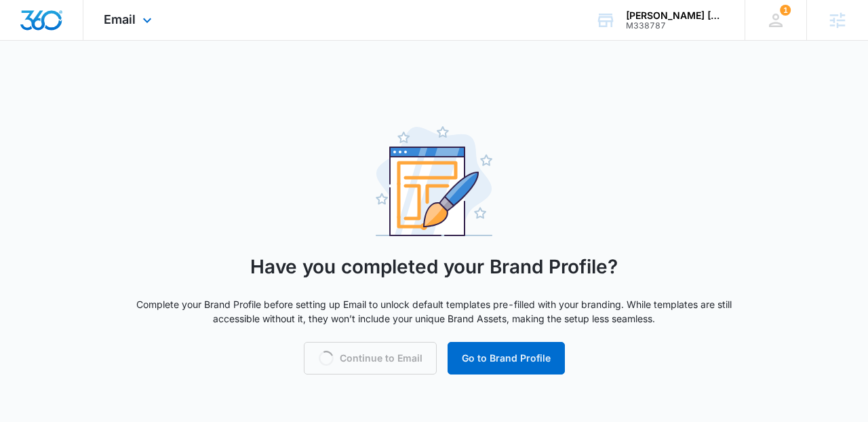 This screenshot has height=422, width=868. What do you see at coordinates (434, 266) in the screenshot?
I see `h3: Have you completed your Brand Profile?` at bounding box center [434, 266].